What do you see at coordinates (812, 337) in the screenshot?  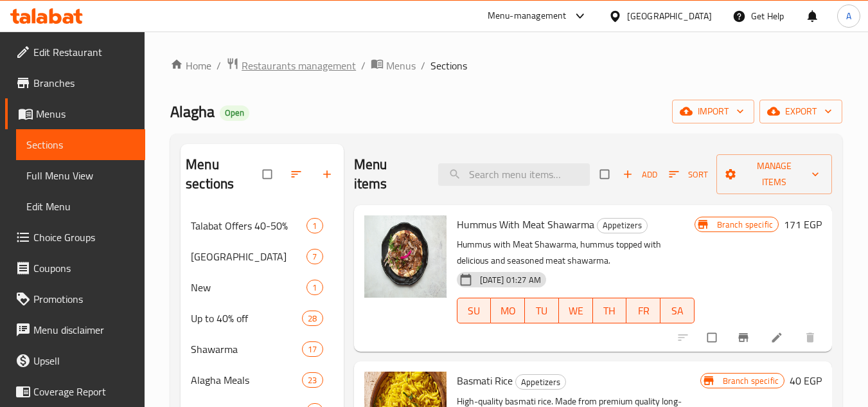 I see `button: delete` at bounding box center [812, 337].